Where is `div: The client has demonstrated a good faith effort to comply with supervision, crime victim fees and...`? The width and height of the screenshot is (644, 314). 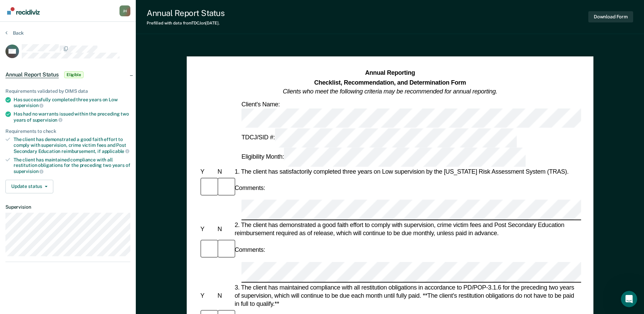 div: The client has demonstrated a good faith effort to comply with supervision, crime victim fees and... is located at coordinates (72, 145).